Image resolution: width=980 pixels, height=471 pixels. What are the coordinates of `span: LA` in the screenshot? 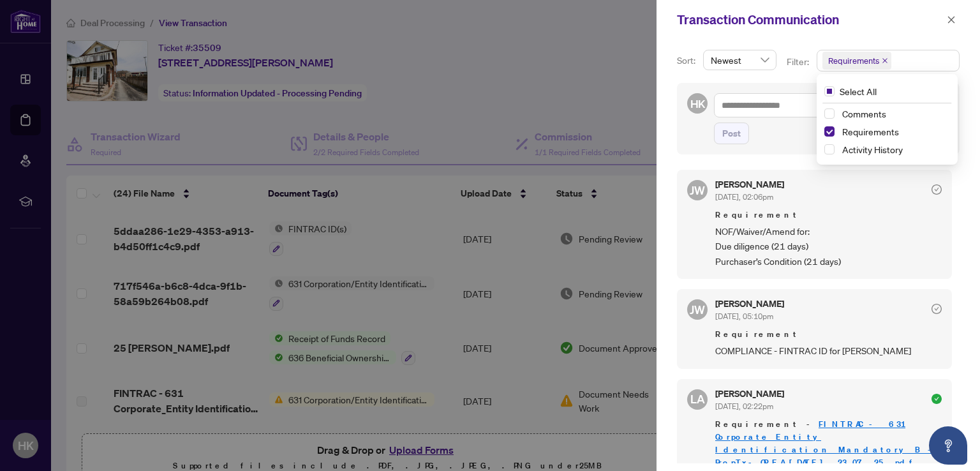 It's located at (698, 399).